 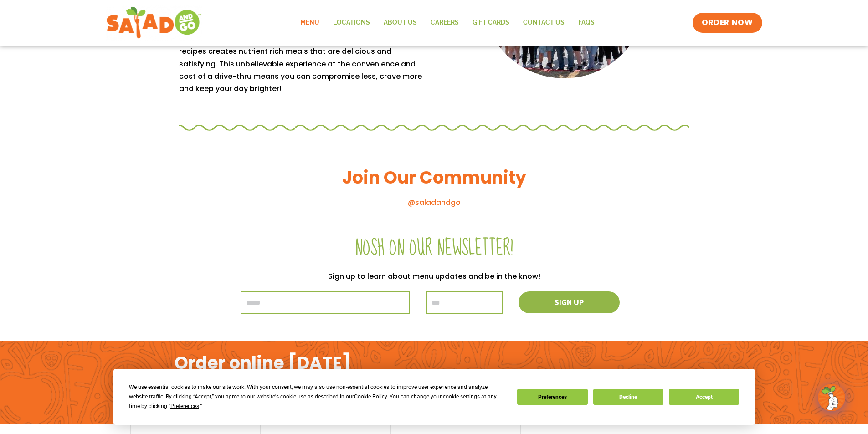 What do you see at coordinates (305, 51) in the screenshot?
I see `p: We are shaking things up by making meals that are not only convenient and affordable, but good fo...` at bounding box center [305, 51].